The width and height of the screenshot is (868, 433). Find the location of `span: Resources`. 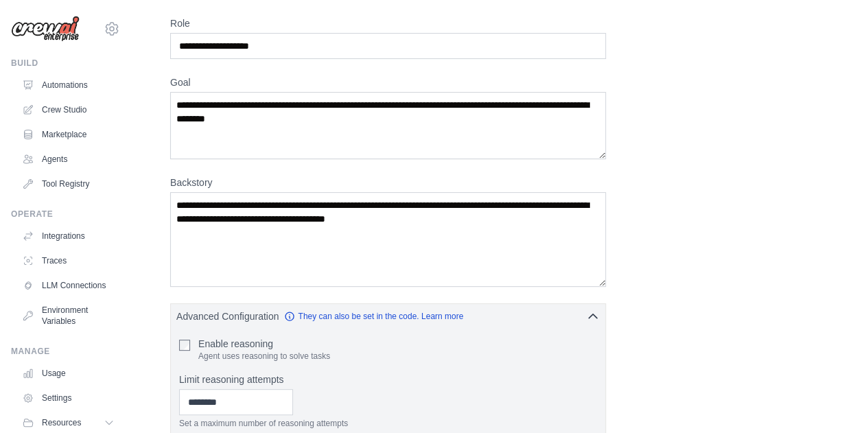

span: Resources is located at coordinates (61, 422).